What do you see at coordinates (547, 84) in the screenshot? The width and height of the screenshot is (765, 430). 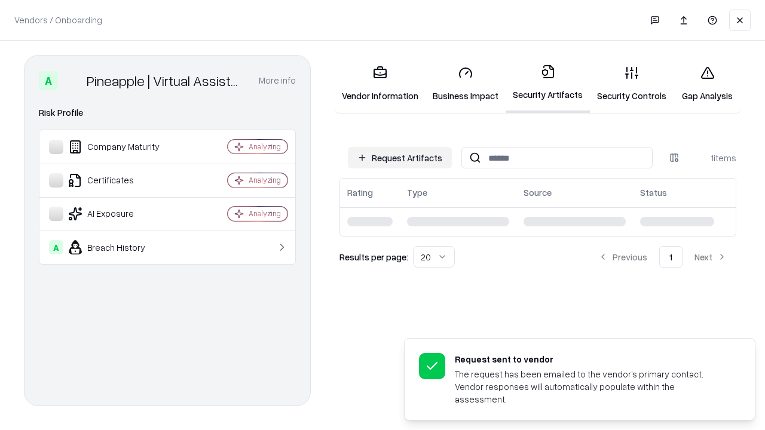 I see `a: Security Artifacts` at bounding box center [547, 84].